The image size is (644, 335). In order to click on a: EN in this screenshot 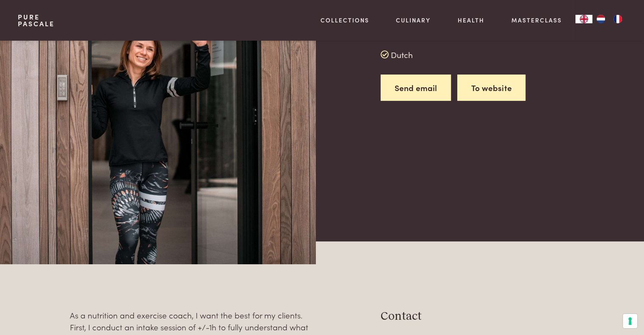, I will do `click(584, 19)`.